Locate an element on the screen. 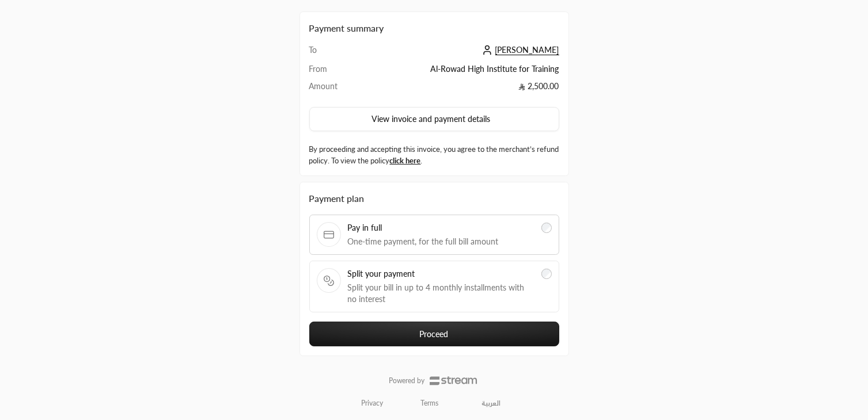 Image resolution: width=868 pixels, height=420 pixels. a: Terms is located at coordinates (429, 404).